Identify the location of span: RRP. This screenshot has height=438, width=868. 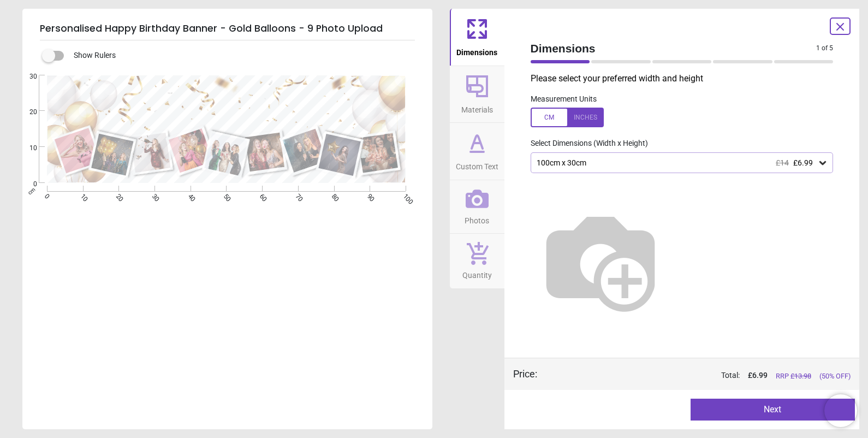
(793, 377).